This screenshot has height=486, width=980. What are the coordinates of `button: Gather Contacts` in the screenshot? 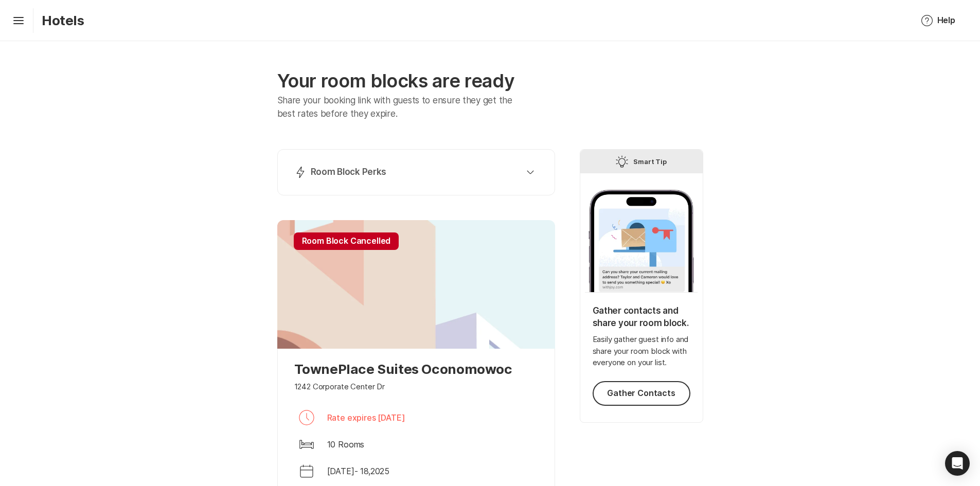 It's located at (641, 393).